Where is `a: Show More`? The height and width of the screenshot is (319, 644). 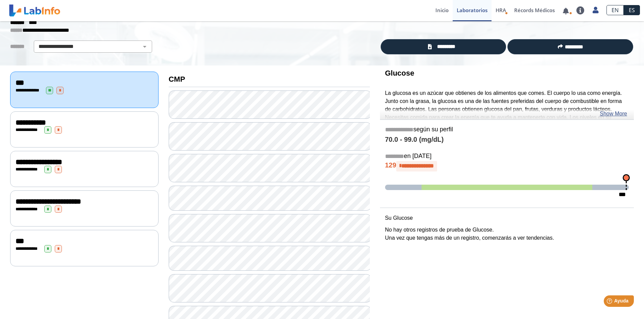
a: Show More is located at coordinates (614, 114).